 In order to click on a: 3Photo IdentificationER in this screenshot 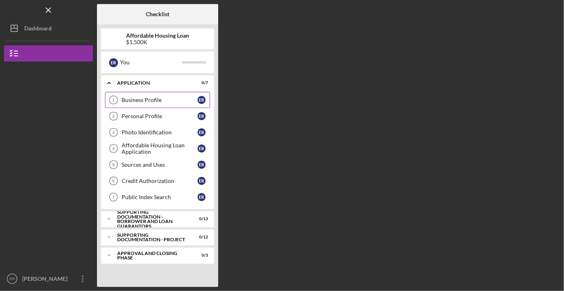, I will do `click(158, 132)`.